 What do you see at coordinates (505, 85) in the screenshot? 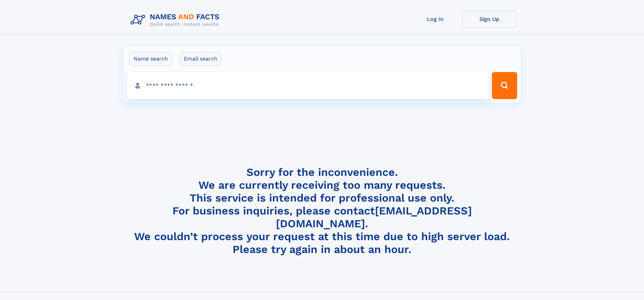
I see `button: Search Button` at bounding box center [505, 85].